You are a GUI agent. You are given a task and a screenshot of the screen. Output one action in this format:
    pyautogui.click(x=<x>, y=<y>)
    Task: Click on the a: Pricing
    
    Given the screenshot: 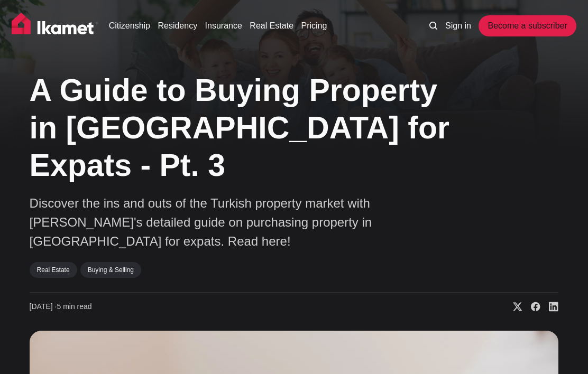 What is the action you would take?
    pyautogui.click(x=315, y=26)
    